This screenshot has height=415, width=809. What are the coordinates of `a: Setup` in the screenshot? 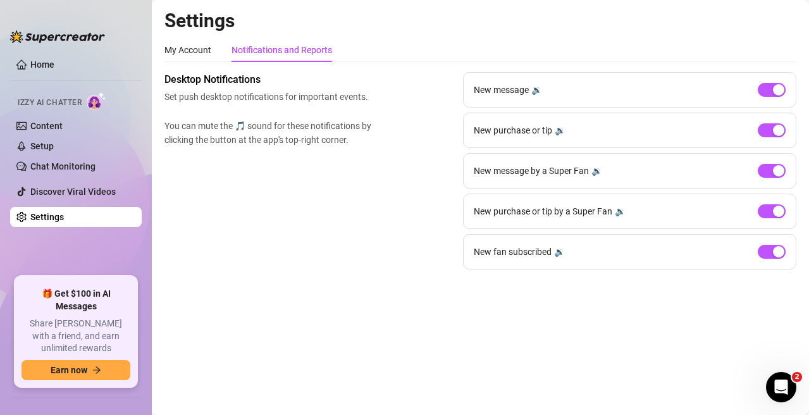 It's located at (42, 146).